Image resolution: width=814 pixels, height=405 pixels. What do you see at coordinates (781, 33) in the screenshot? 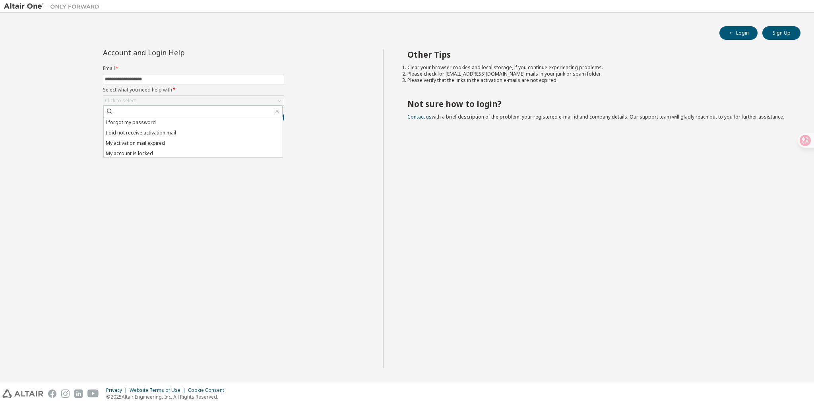
I see `button: Sign Up` at bounding box center [781, 33].